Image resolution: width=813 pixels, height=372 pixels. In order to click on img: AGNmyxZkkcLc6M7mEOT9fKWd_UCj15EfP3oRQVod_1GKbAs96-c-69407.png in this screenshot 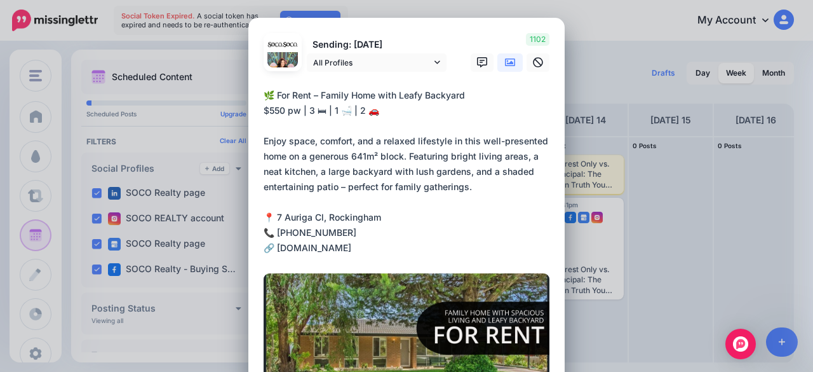, I will do `click(283, 67)`.